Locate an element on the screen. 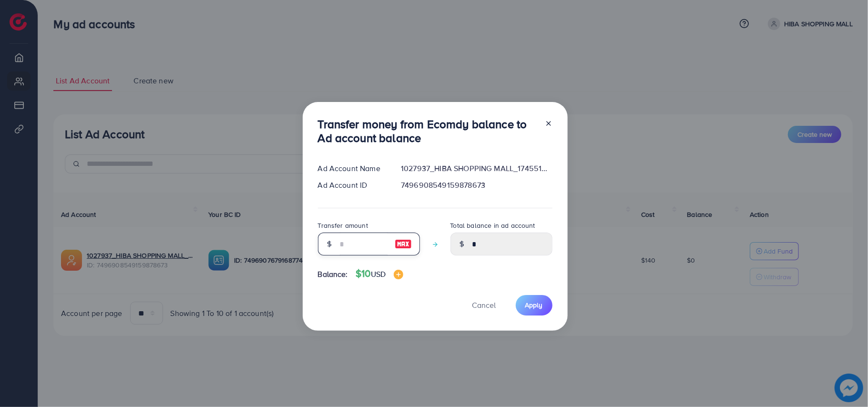 The image size is (868, 407). span: Balance: is located at coordinates (332, 274).